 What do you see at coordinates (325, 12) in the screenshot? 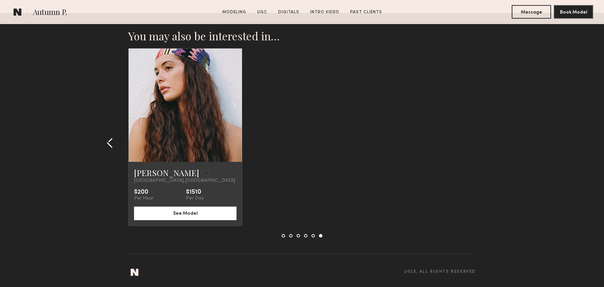
I see `a: Intro Video` at bounding box center [325, 12].